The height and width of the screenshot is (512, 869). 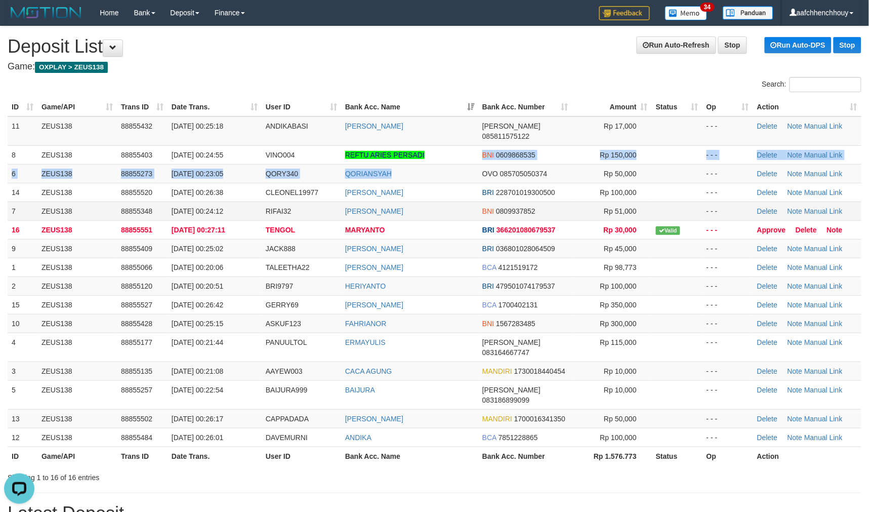 I want to click on th: Action, so click(x=807, y=455).